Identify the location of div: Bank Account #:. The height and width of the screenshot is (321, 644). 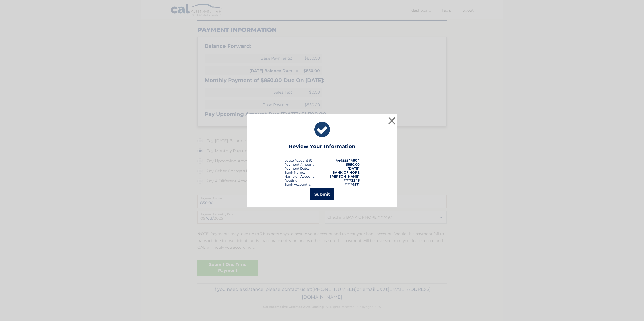
(297, 184).